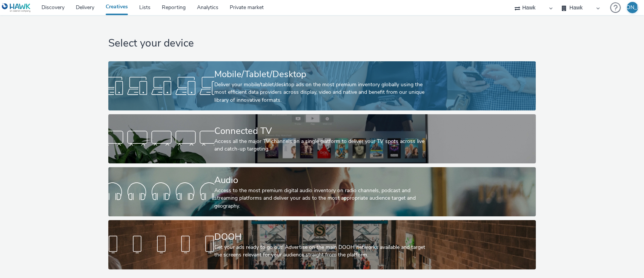 This screenshot has height=278, width=644. Describe the element at coordinates (321, 74) in the screenshot. I see `div: Mobile/Tablet/Desktop` at that location.